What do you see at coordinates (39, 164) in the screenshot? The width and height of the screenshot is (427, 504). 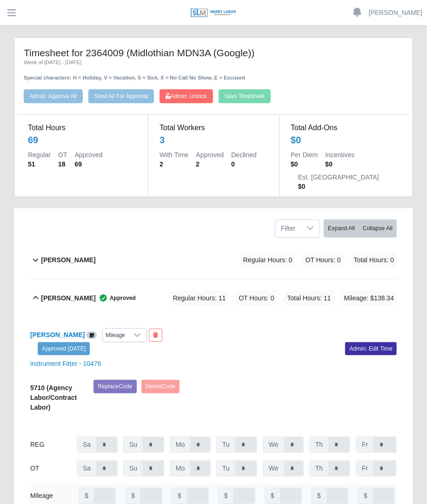 I see `dd: 51` at bounding box center [39, 164].